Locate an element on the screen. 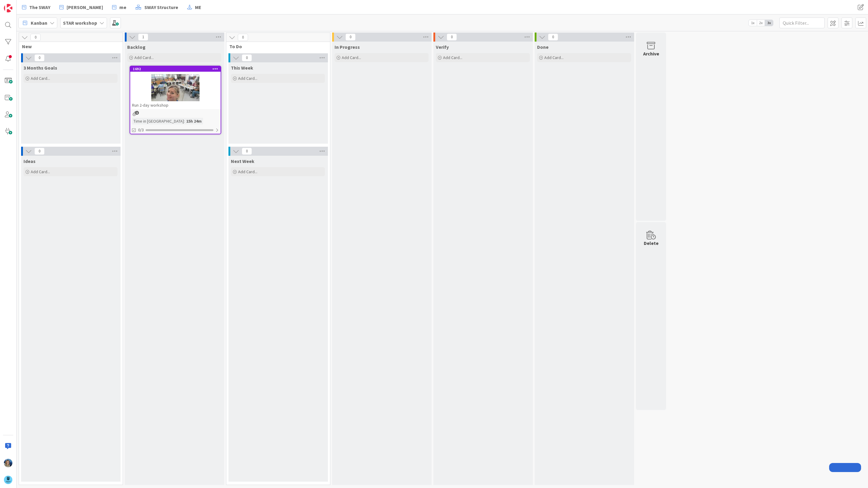  span: ME is located at coordinates (198, 7).